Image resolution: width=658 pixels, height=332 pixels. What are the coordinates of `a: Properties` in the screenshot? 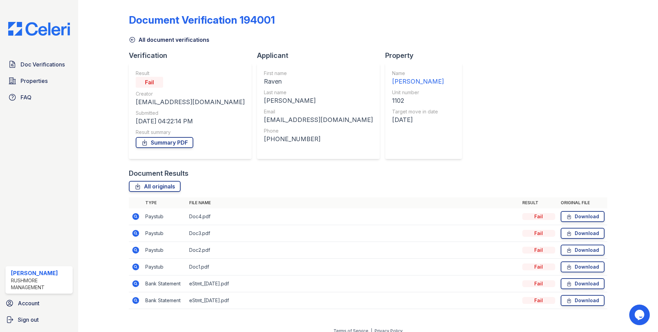 It's located at (39, 81).